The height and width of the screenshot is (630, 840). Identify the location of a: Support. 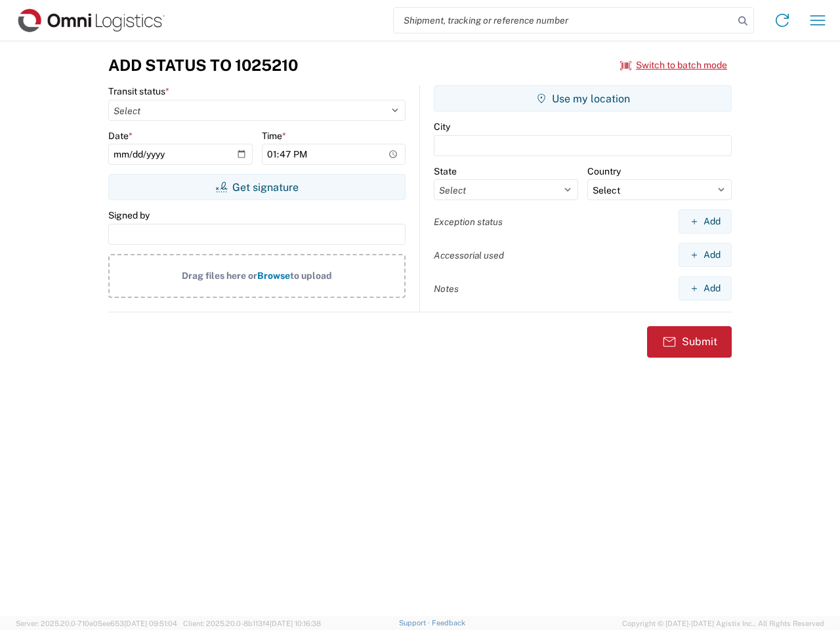
(415, 622).